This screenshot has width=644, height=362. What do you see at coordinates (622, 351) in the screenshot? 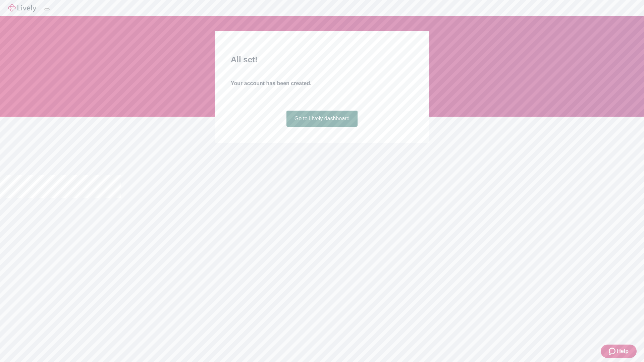
I see `span: Help` at bounding box center [622, 351].